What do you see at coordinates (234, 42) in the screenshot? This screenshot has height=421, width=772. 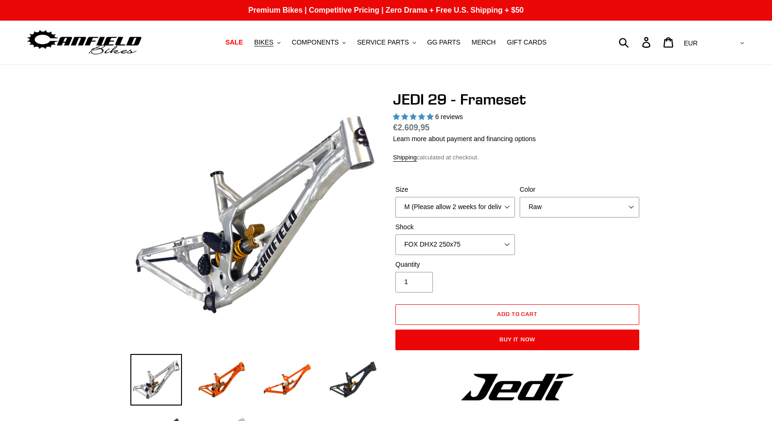 I see `a: SALE` at bounding box center [234, 42].